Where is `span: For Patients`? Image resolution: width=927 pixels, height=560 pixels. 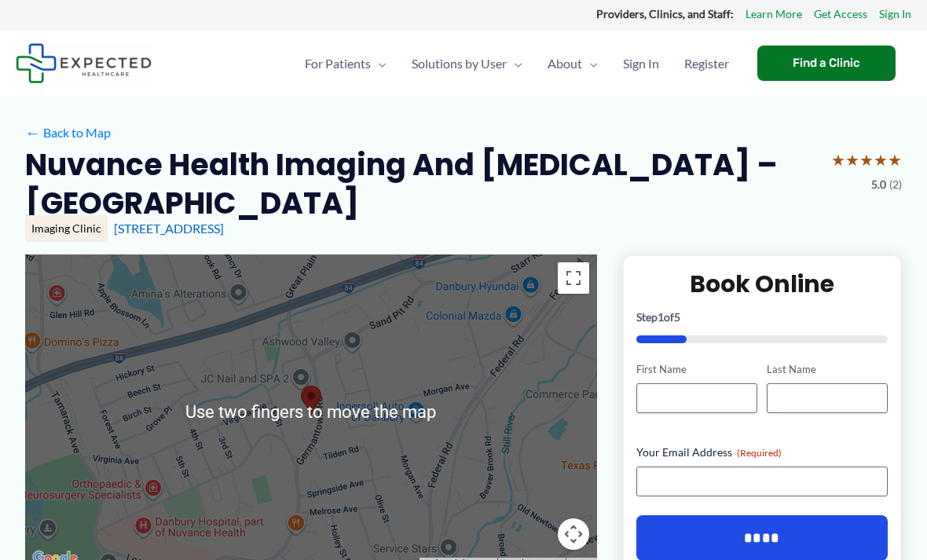
span: For Patients is located at coordinates (338, 63).